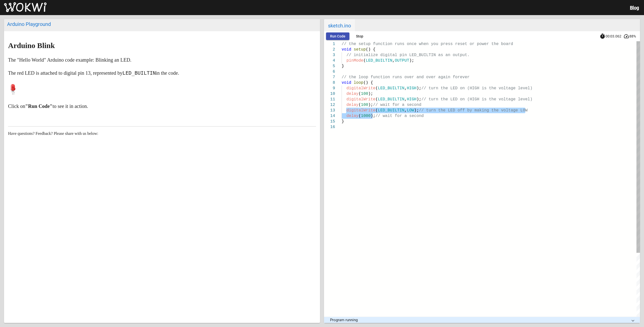  What do you see at coordinates (162, 73) in the screenshot?
I see `p: The red LED is attached to digital pin 13, represented by in the code.` at bounding box center [162, 73].